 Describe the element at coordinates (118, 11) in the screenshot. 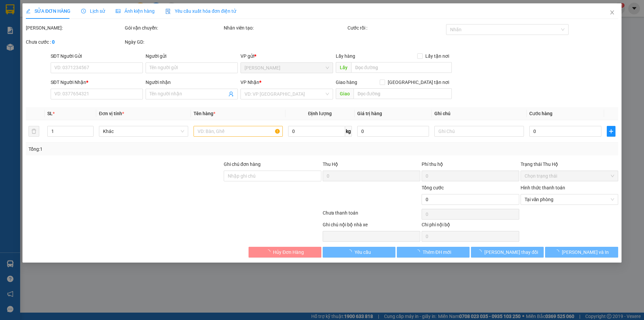

I see `span: picture` at that location.